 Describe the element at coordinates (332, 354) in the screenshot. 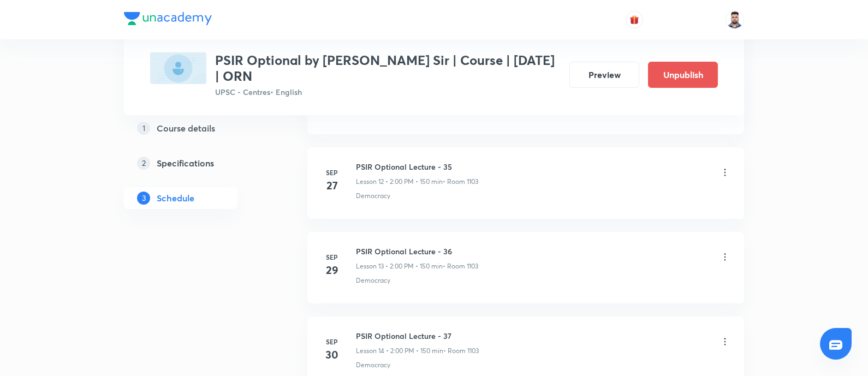

I see `h4: 30` at that location.